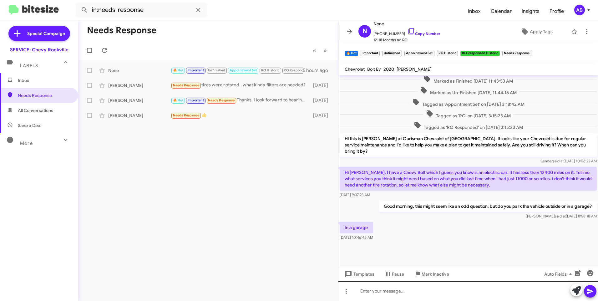  What do you see at coordinates (139, 70) in the screenshot?
I see `div: None` at bounding box center [139, 70].